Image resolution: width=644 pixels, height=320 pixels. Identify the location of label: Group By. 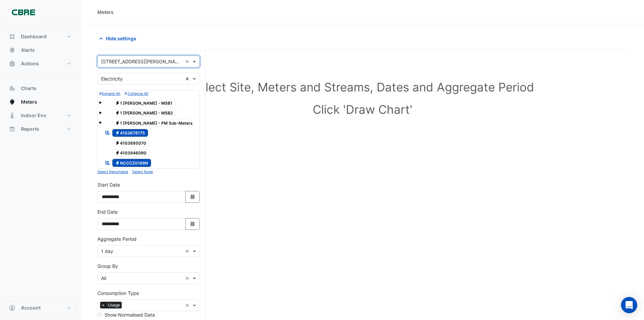
(108, 265).